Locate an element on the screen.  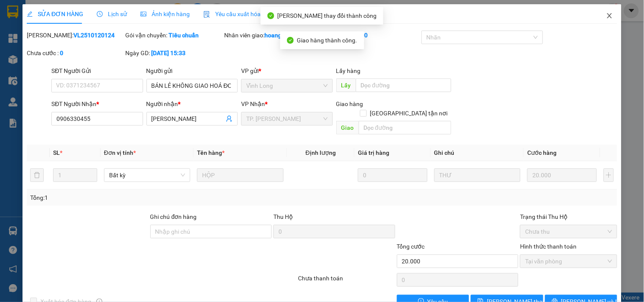
span: Lịch sử is located at coordinates (112, 14).